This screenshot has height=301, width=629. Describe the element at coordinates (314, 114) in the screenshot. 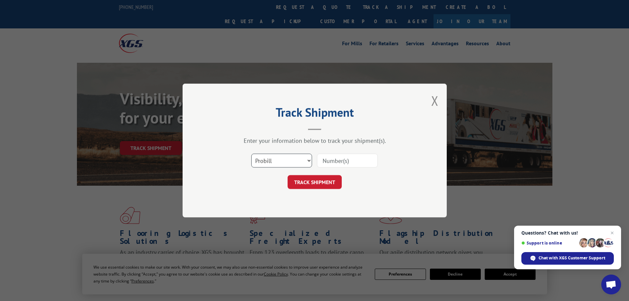

I see `h2: Track Shipment` at that location.